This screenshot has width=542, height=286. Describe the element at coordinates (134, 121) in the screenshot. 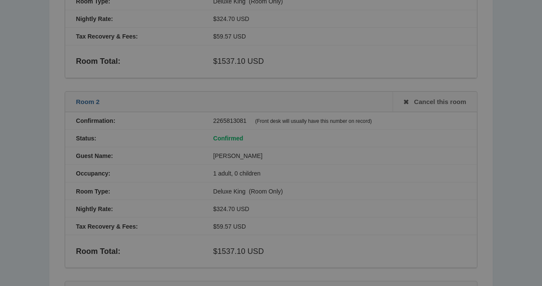

I see `div: Confirmation:` at that location.